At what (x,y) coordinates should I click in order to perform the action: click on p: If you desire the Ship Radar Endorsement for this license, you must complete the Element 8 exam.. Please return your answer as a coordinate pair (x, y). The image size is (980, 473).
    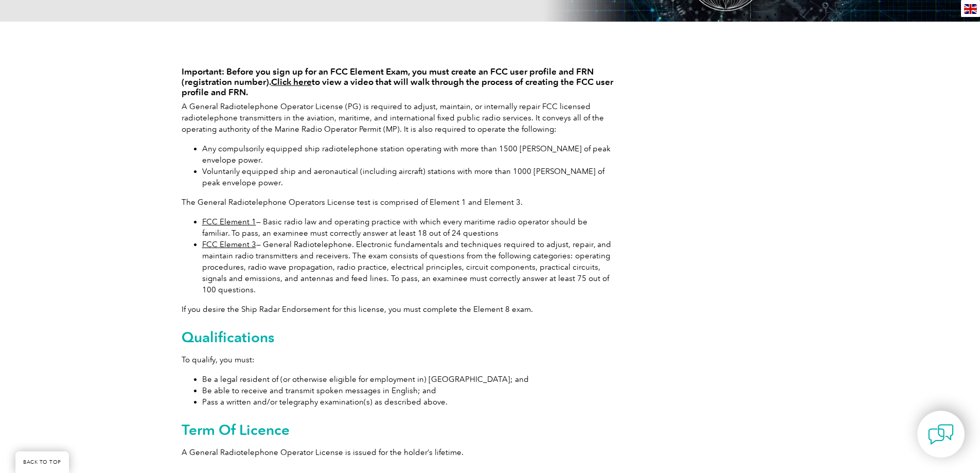
    Looking at the image, I should click on (398, 309).